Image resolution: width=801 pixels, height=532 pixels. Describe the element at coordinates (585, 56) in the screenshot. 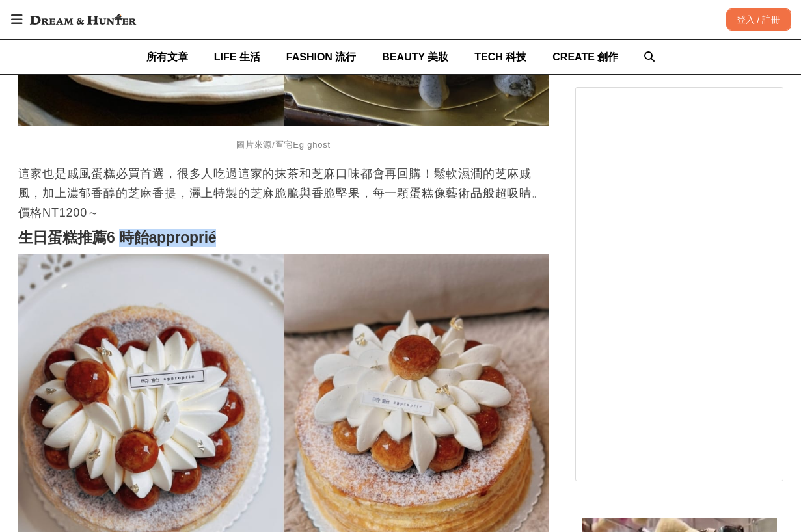

I see `a: CREATE 創作` at that location.